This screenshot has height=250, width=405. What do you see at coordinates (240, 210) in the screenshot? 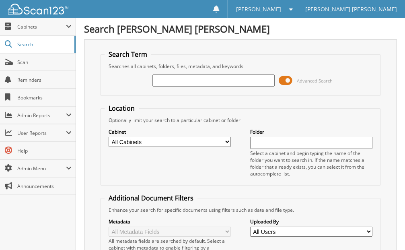
I see `div: Enhance your search for specific documents using filters such as date and file type.` at bounding box center [240, 210].